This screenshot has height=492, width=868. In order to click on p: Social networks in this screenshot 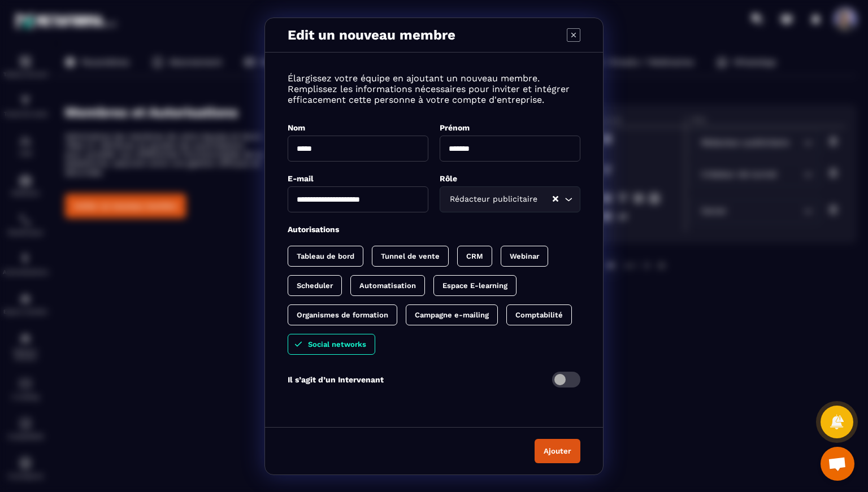, I will do `click(337, 344)`.